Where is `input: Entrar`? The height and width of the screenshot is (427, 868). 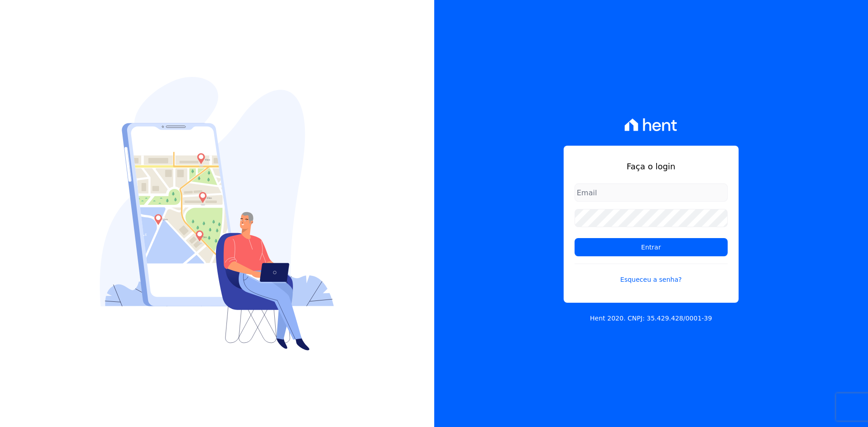
input: Entrar is located at coordinates (651, 248).